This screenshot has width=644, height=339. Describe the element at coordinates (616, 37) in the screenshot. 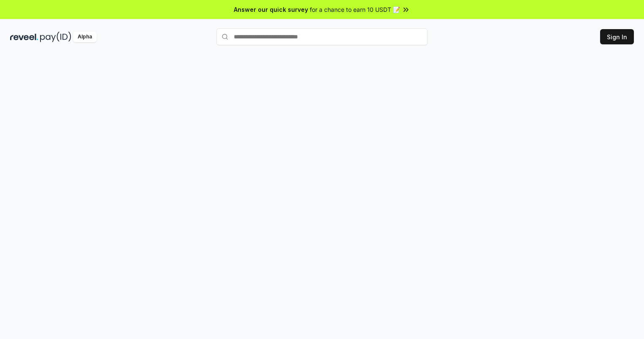

I see `button: Sign In` at that location.